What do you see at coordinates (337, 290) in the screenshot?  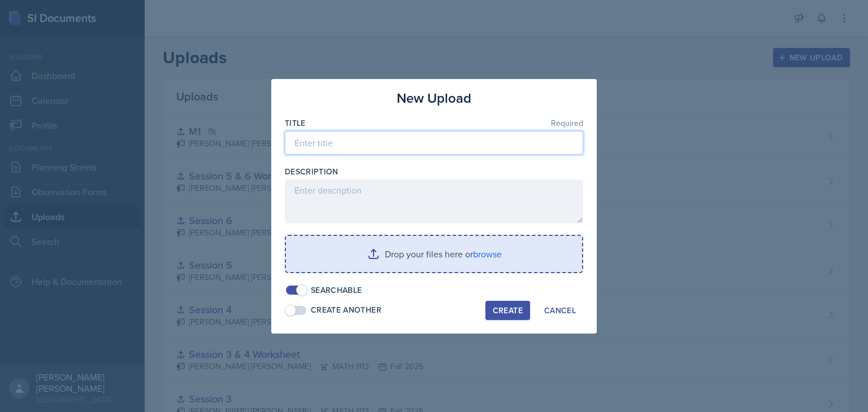 I see `div: Searchable` at bounding box center [337, 290].